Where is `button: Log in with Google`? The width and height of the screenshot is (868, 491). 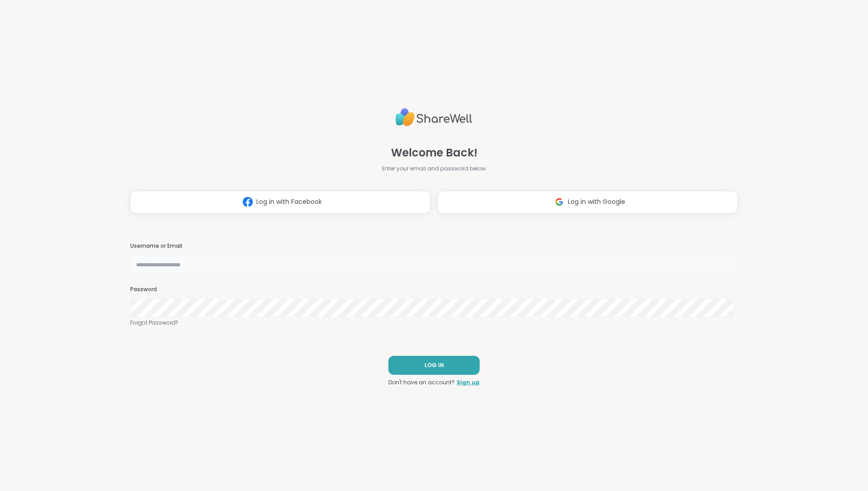
button: Log in with Google is located at coordinates (588, 202).